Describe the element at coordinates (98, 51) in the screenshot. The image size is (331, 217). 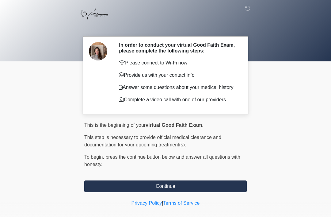
I see `img: Agent Avatar` at that location.